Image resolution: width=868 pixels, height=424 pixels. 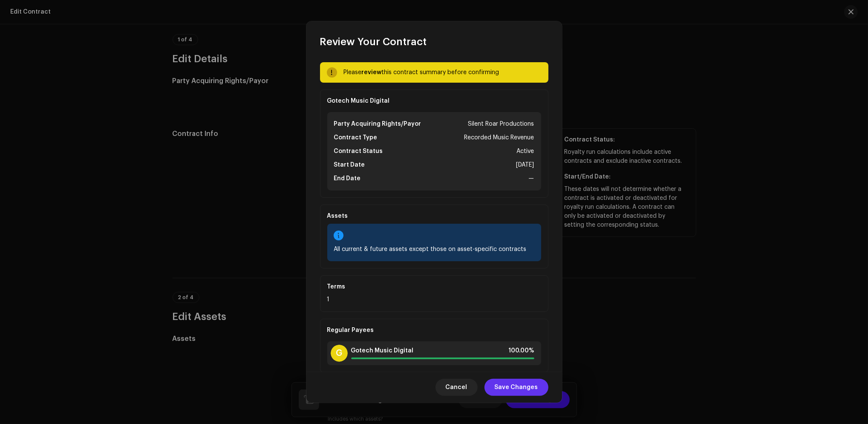 What do you see at coordinates (340, 353) in the screenshot?
I see `div: G` at bounding box center [340, 353].